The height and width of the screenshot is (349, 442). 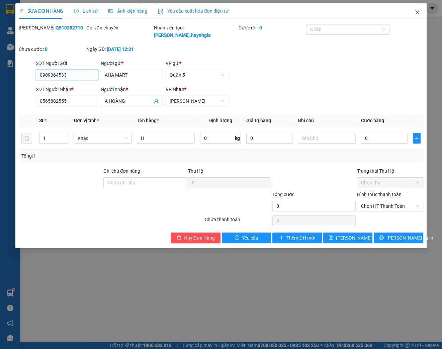 I want to click on button: plus, so click(x=416, y=138).